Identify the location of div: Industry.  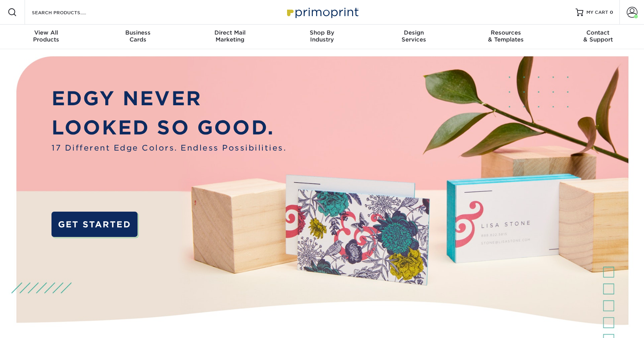
(322, 36).